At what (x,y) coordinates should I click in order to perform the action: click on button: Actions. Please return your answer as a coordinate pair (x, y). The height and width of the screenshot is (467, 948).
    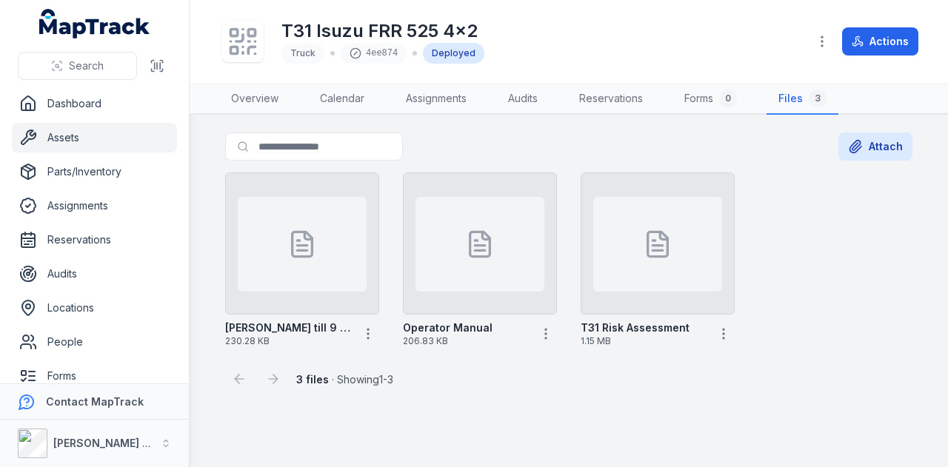
    Looking at the image, I should click on (880, 41).